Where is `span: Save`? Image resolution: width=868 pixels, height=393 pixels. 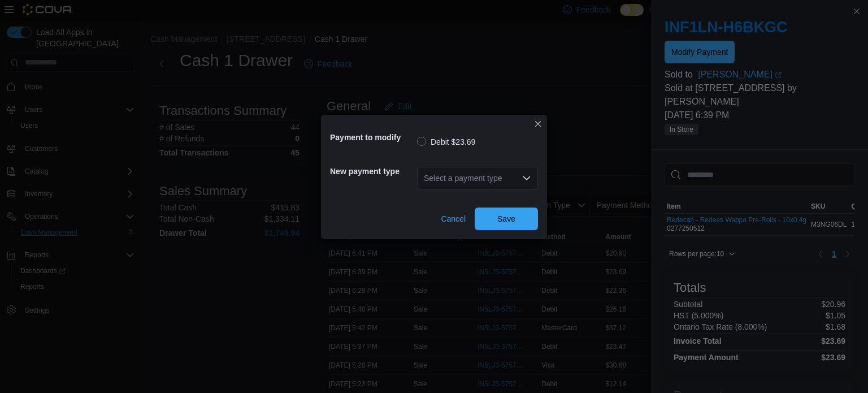
span: Save is located at coordinates (506, 219).